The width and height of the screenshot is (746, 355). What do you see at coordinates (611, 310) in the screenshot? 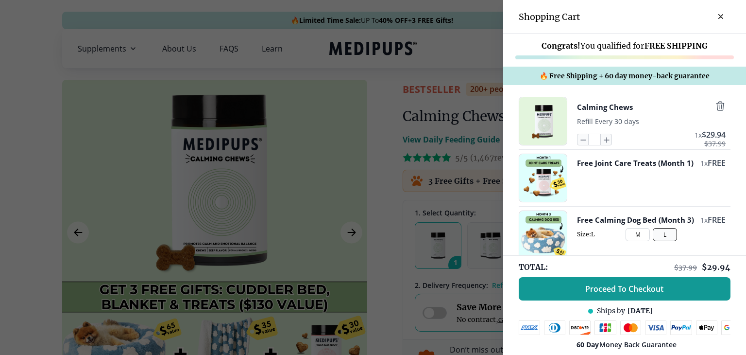
I see `span: Ships by` at bounding box center [611, 310].